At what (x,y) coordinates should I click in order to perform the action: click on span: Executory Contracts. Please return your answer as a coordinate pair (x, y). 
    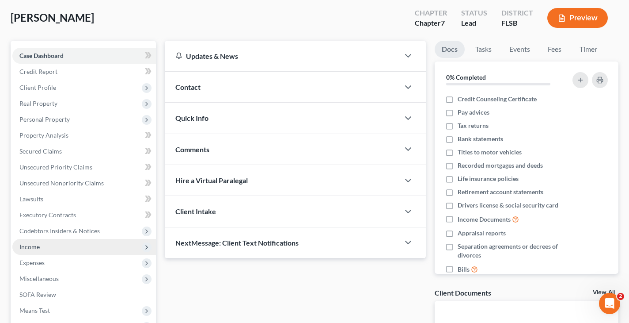
    Looking at the image, I should click on (48, 214).